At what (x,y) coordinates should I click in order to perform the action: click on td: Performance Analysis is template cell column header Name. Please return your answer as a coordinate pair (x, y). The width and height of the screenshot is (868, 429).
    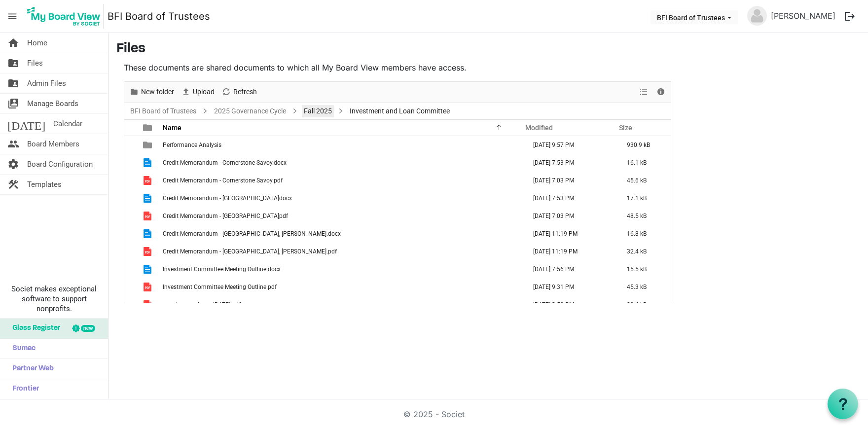
    Looking at the image, I should click on (341, 145).